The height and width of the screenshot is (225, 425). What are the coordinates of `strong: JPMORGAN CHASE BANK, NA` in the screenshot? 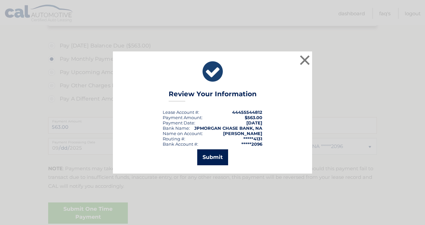 It's located at (228, 128).